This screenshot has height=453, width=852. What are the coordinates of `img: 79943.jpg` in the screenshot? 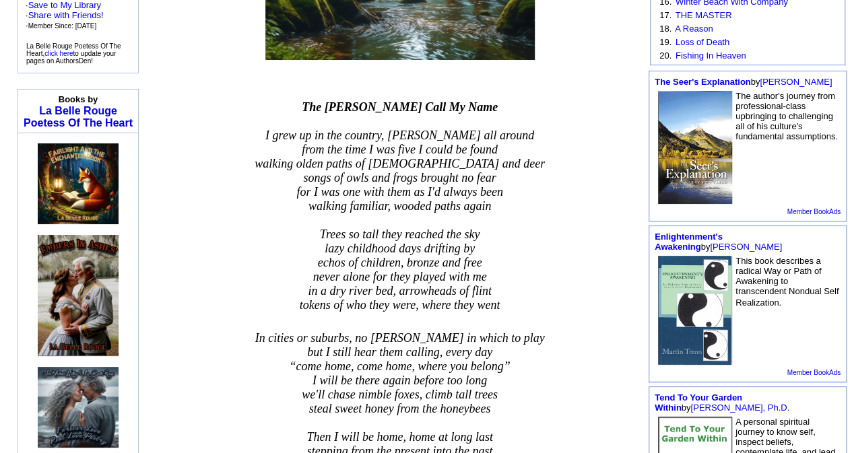 It's located at (695, 148).